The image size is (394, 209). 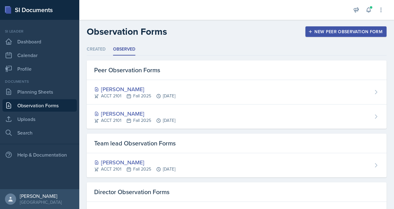 I want to click on button: New Peer Observation Form, so click(x=346, y=32).